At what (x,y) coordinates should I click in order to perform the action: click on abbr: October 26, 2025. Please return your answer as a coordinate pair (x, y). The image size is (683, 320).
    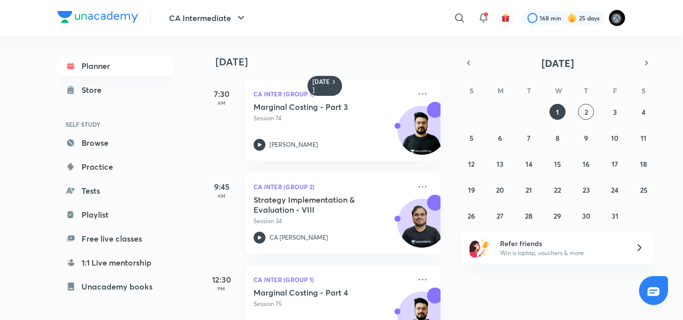
    Looking at the image, I should click on (471, 216).